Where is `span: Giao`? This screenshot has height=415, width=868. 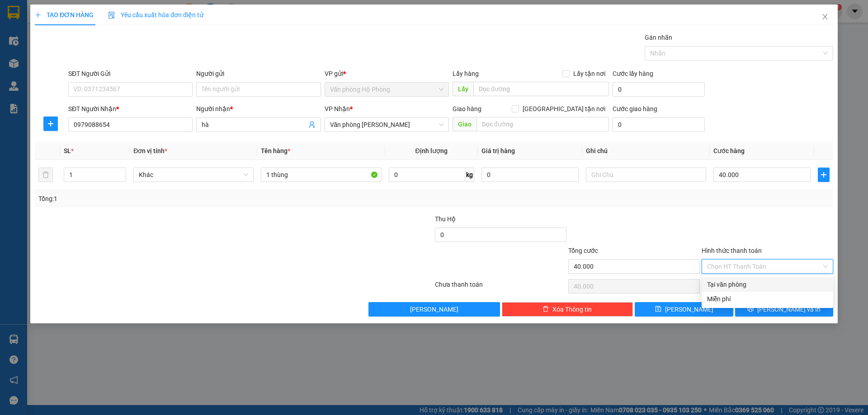
span: Giao is located at coordinates (464, 124).